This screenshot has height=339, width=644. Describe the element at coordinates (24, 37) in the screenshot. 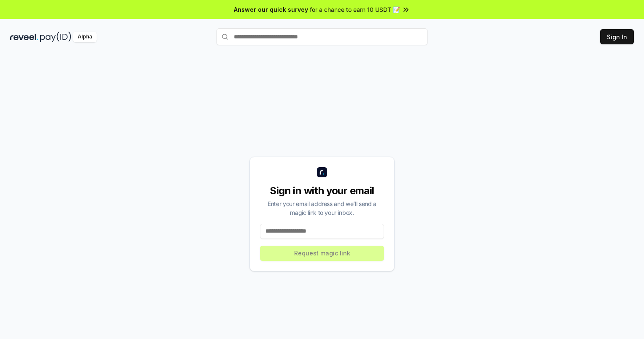

I see `img: reveel_dark` at that location.